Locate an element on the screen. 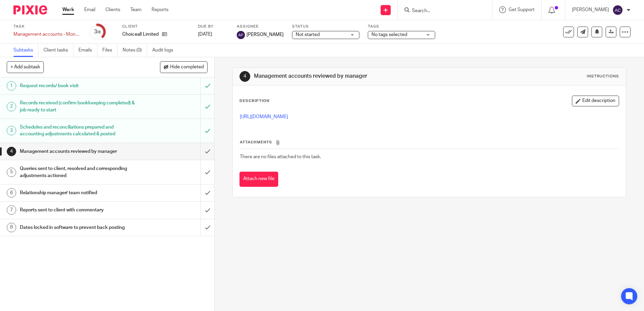 This screenshot has width=644, height=311. a: Audit logs is located at coordinates (165, 50).